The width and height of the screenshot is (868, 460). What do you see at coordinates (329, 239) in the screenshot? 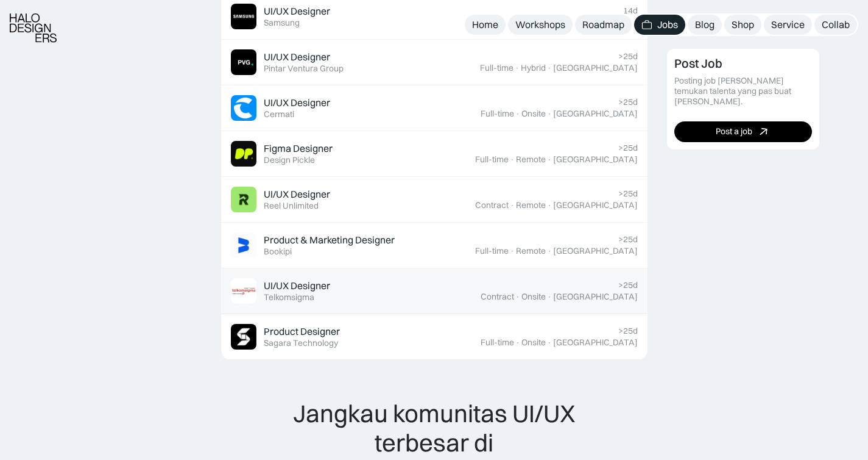
I see `div: Product & Marketing Designer` at bounding box center [329, 239].